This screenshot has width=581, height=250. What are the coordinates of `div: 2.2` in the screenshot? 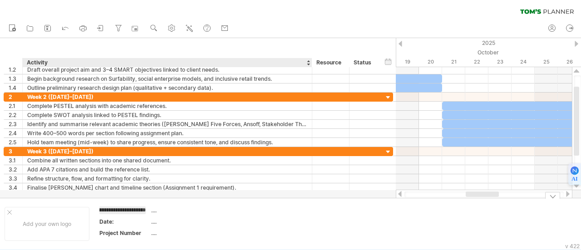 It's located at (15, 115).